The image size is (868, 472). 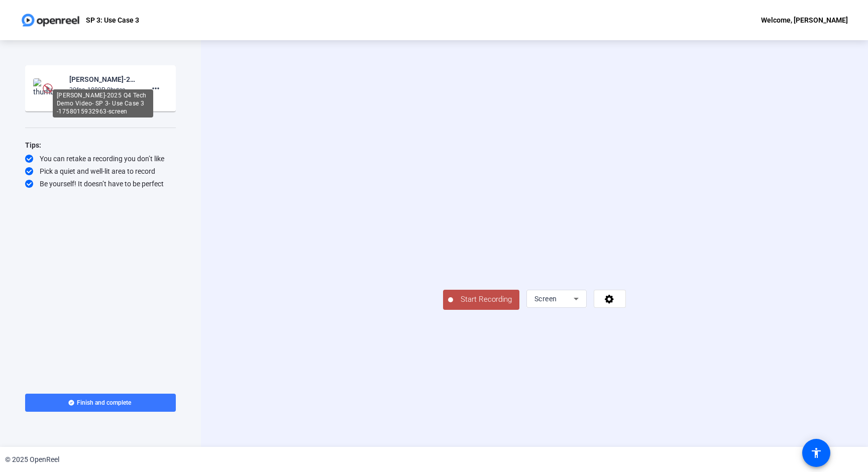 What do you see at coordinates (112, 20) in the screenshot?
I see `p: SP 3: Use Case 3` at bounding box center [112, 20].